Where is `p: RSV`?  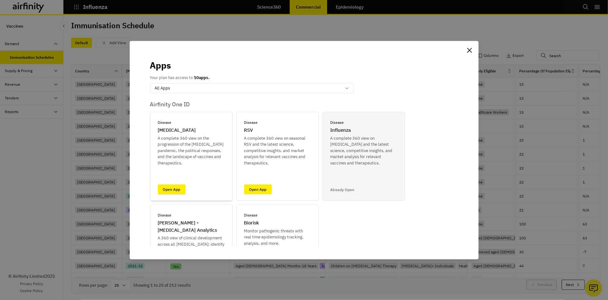 p: RSV is located at coordinates (248, 130).